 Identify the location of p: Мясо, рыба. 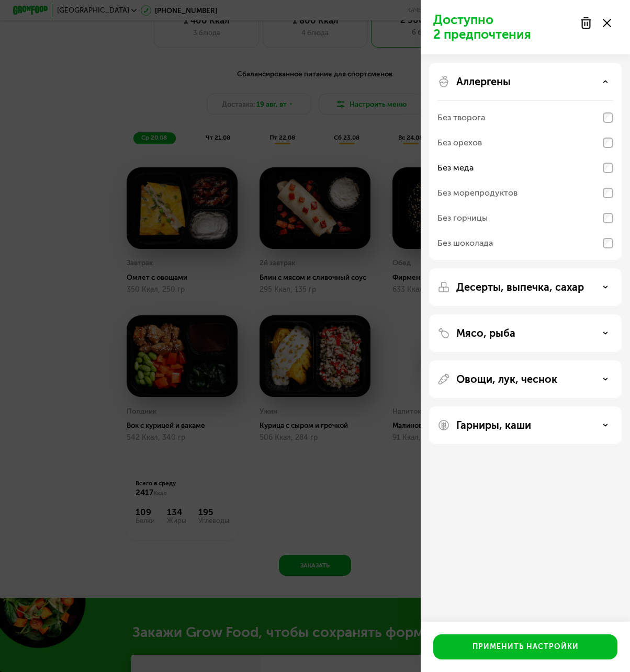
(486, 333).